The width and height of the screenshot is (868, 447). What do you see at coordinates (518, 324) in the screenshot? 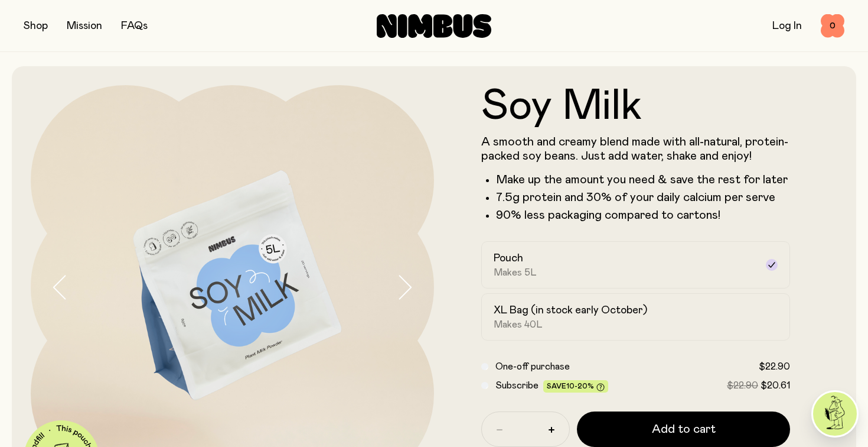
I see `span: Makes 40L` at bounding box center [518, 324].